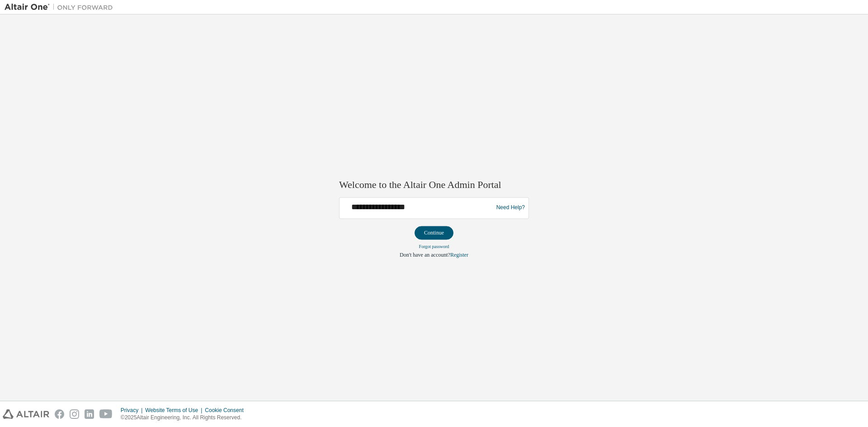 This screenshot has width=868, height=427. Describe the element at coordinates (89, 414) in the screenshot. I see `img: linkedin.svg` at that location.